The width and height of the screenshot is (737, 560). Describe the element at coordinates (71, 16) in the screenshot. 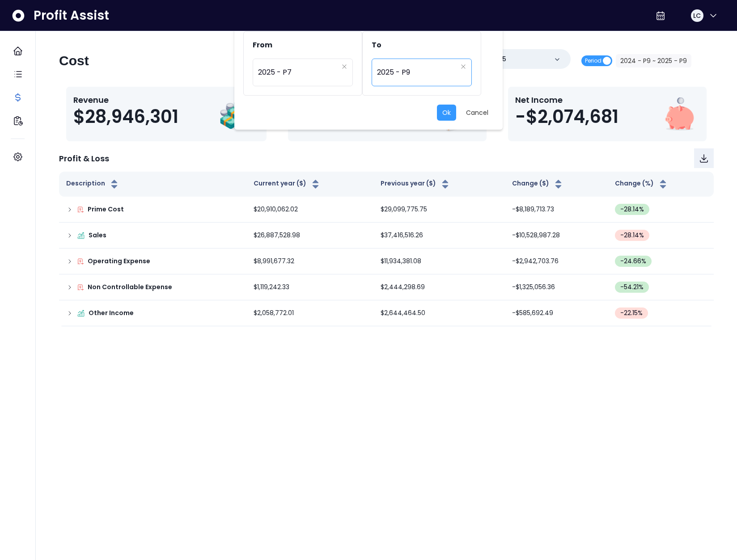

I see `span: Profit Assist` at that location.